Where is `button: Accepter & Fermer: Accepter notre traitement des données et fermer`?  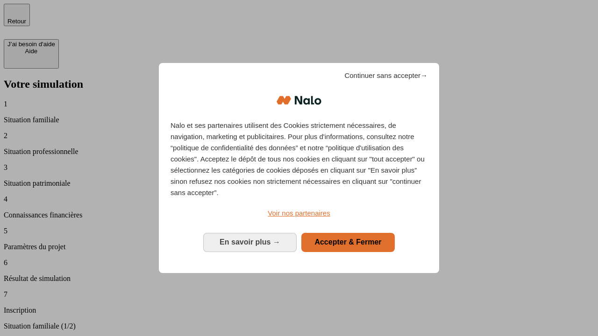
button: Accepter & Fermer: Accepter notre traitement des données et fermer is located at coordinates (348, 242).